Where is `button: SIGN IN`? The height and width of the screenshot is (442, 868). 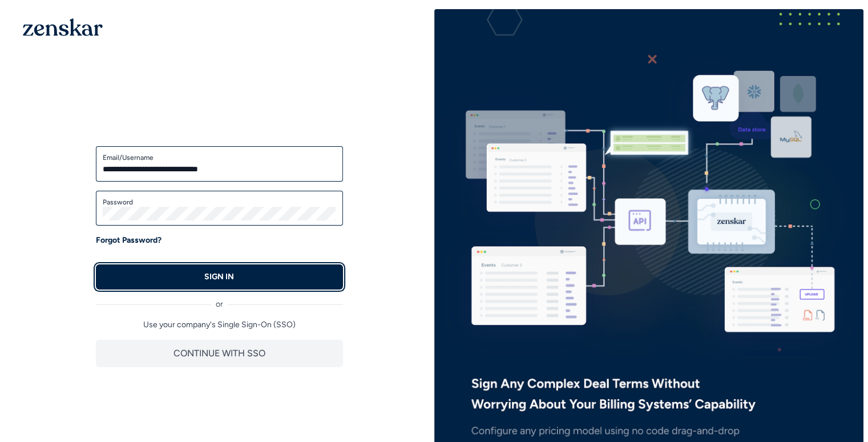
button: SIGN IN is located at coordinates (219, 276).